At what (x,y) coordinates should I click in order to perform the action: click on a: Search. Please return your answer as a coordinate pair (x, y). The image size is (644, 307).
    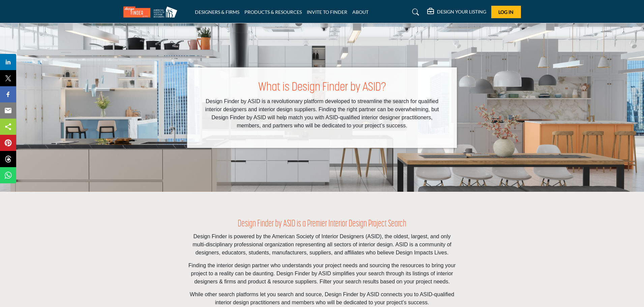
    Looking at the image, I should click on (414, 12).